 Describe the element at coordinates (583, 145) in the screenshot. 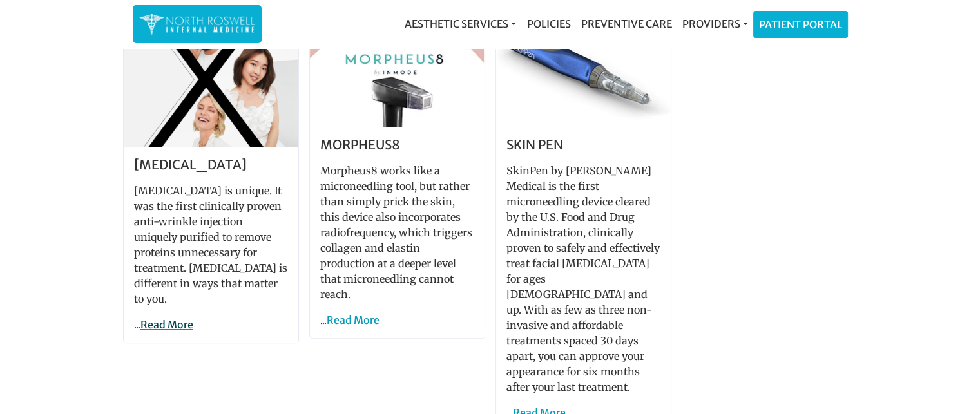

I see `h5: Skin Pen` at that location.